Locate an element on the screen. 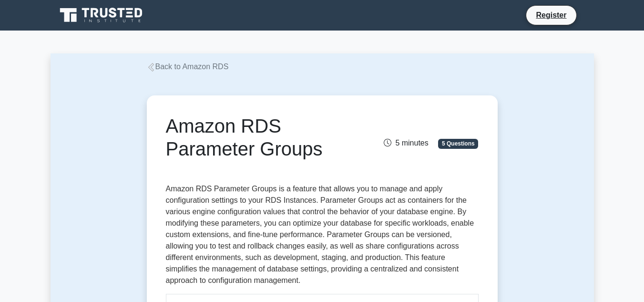 This screenshot has height=302, width=644. p: Amazon RDS Parameter Groups is a feature that allows you to manage and apply configuration settin... is located at coordinates (322, 234).